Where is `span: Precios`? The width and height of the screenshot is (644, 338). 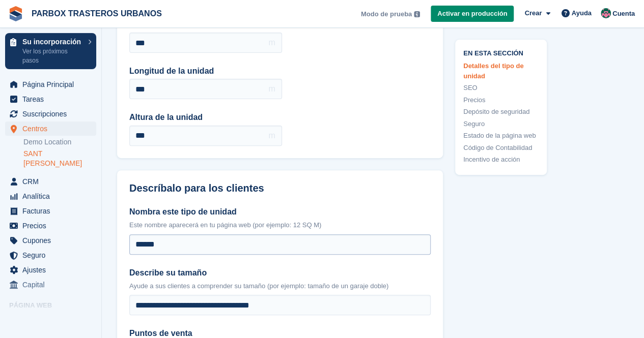 span: Precios is located at coordinates (53, 226).